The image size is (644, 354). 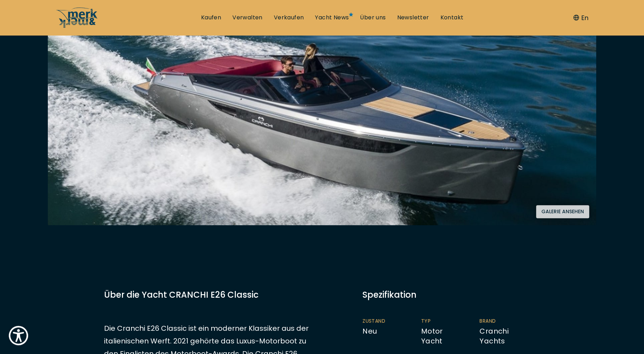 I want to click on span: Brand, so click(x=502, y=321).